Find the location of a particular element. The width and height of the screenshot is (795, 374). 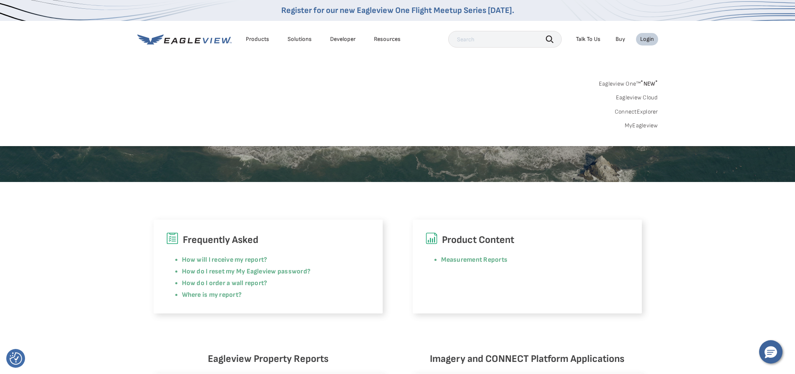

button: Hello, have a question? Let’s chat. is located at coordinates (771, 352).